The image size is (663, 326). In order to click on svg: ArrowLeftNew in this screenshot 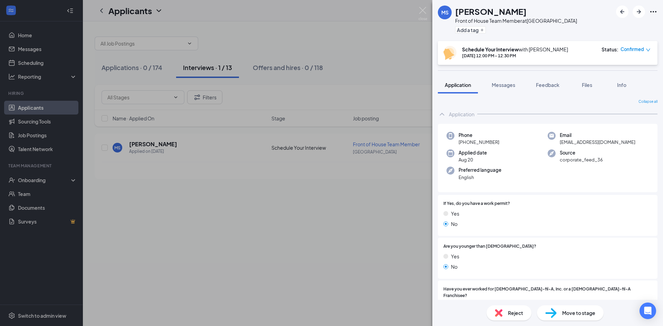, I will do `click(622, 12)`.